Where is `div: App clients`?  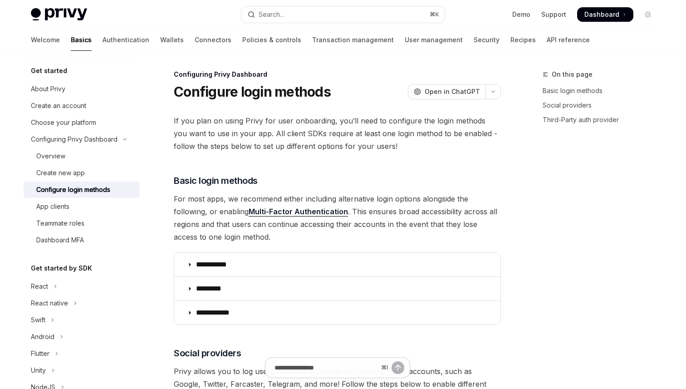 div: App clients is located at coordinates (53, 206).